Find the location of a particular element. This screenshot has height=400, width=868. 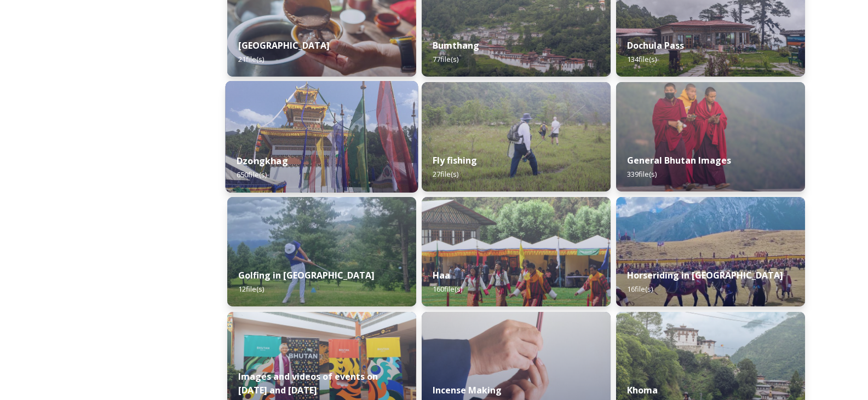

img: MarcusWestbergBhutanHiRes-23.jpg is located at coordinates (710, 137).